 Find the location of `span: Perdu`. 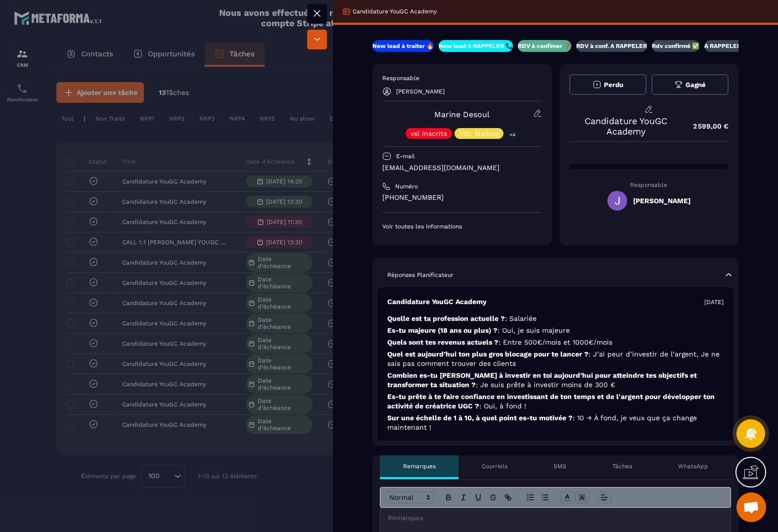

span: Perdu is located at coordinates (613, 85).